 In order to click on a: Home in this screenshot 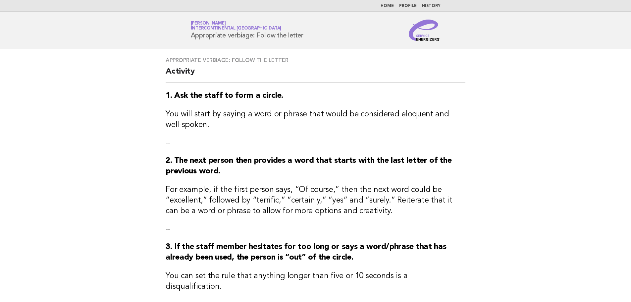, I will do `click(387, 6)`.